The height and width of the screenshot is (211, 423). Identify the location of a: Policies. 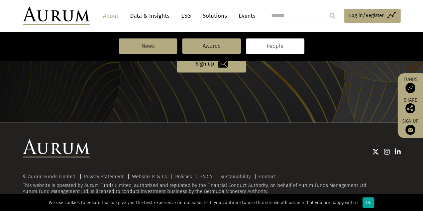
(184, 176).